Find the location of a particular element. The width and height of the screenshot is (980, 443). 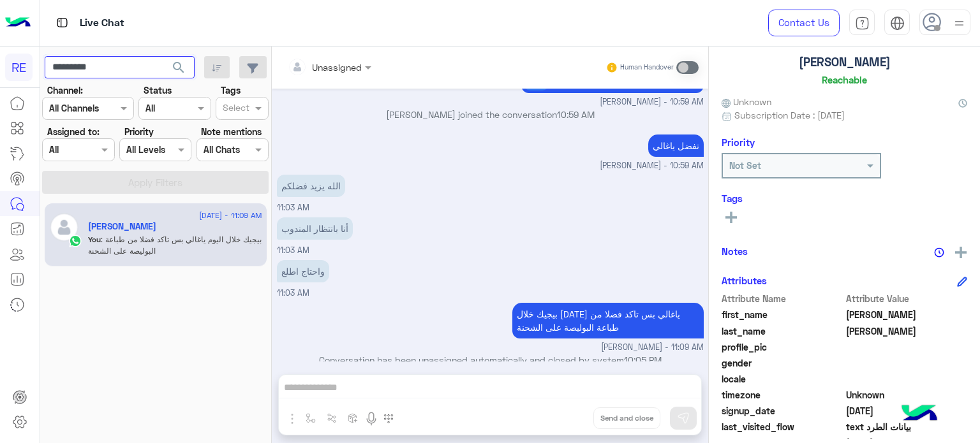

h6: Tags is located at coordinates (844, 198).